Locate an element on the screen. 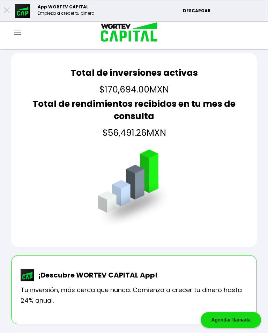 The width and height of the screenshot is (268, 333). h4: $170,694.00 MXN is located at coordinates (134, 90).